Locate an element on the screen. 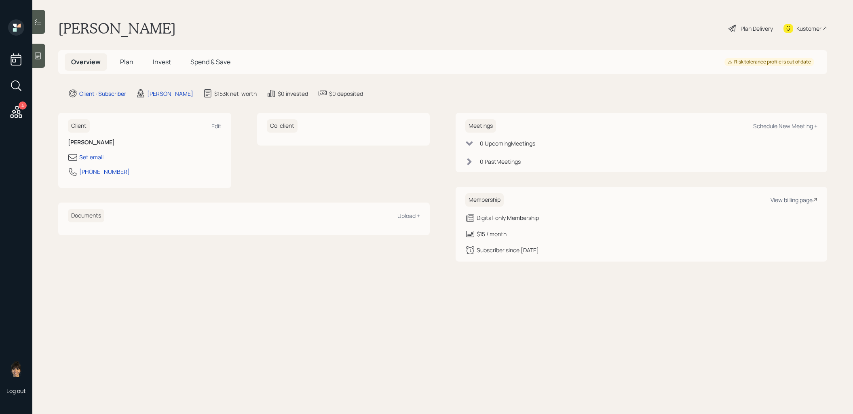 The height and width of the screenshot is (414, 853). div: Plan Delivery is located at coordinates (757, 28).